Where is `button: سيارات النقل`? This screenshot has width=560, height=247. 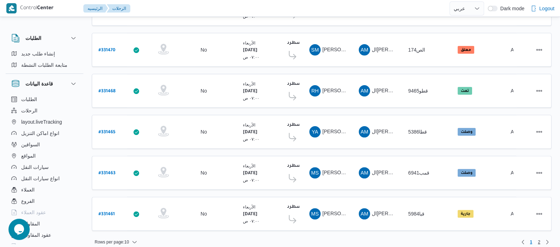
button: سيارات النقل is located at coordinates (45, 167).